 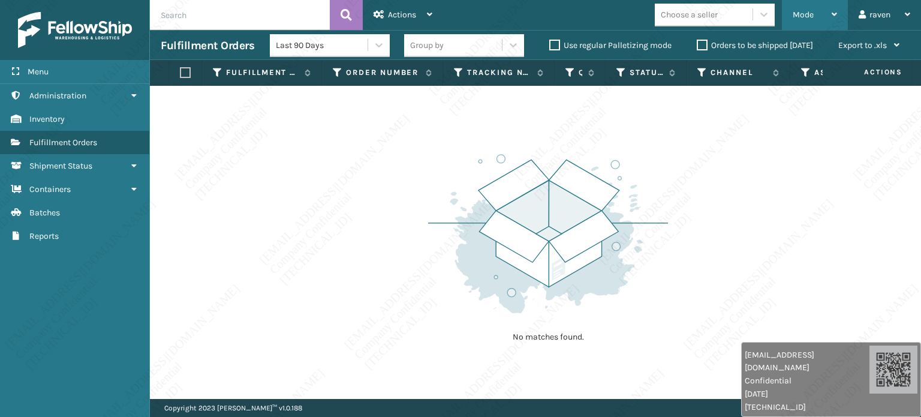 I want to click on label: Fulfillment Order Id, so click(x=262, y=73).